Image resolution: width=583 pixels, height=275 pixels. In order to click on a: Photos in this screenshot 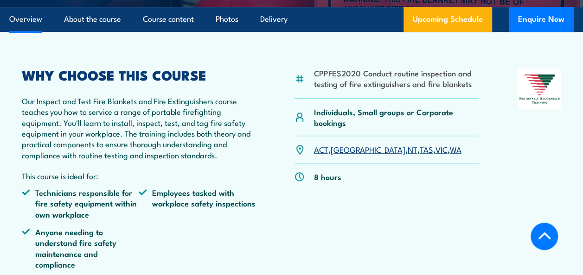, I will do `click(227, 19)`.